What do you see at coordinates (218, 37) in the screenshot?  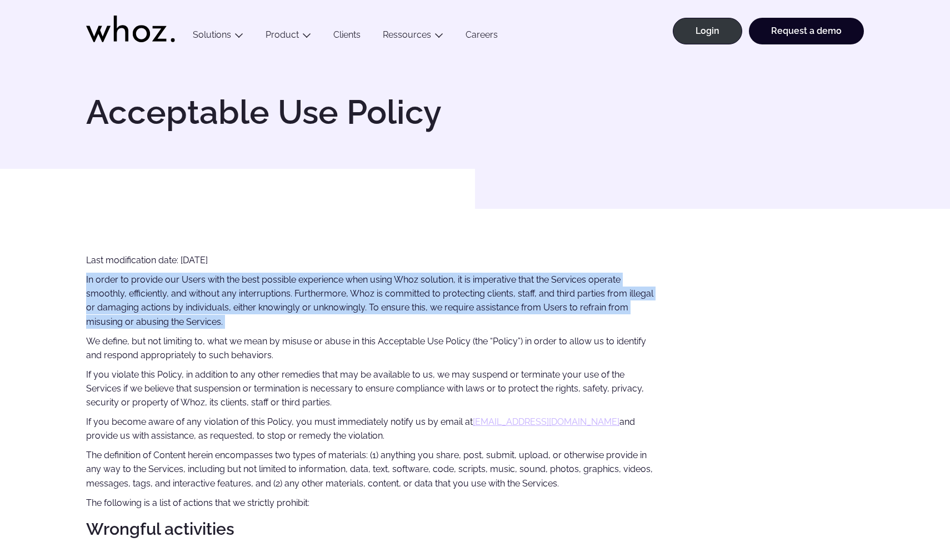 I see `button: Solutions` at bounding box center [218, 37].